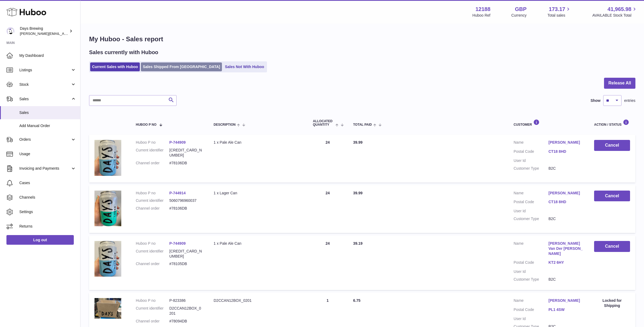  I want to click on a: PL1 4SW, so click(566, 310).